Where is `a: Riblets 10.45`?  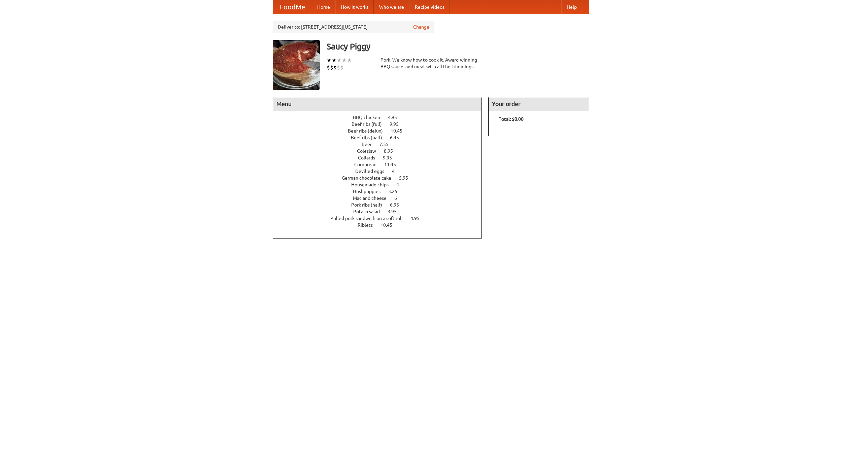 a: Riblets 10.45 is located at coordinates (381, 225).